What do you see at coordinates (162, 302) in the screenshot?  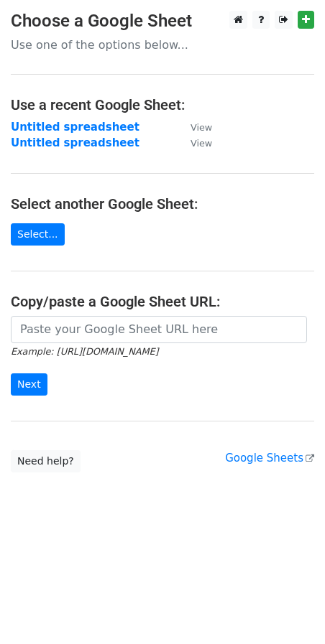 I see `h4: Copy/paste a Google Sheet URL:` at bounding box center [162, 302].